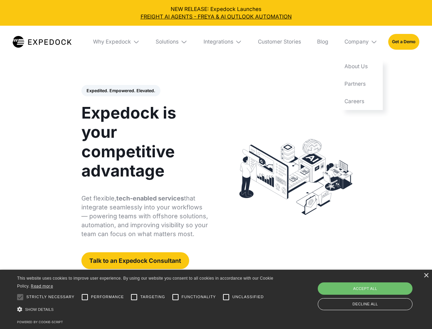 The height and width of the screenshot is (329, 432). Describe the element at coordinates (145, 282) in the screenshot. I see `span: This website uses cookies to improve user experience. By using our website you consent to all coo...` at that location.